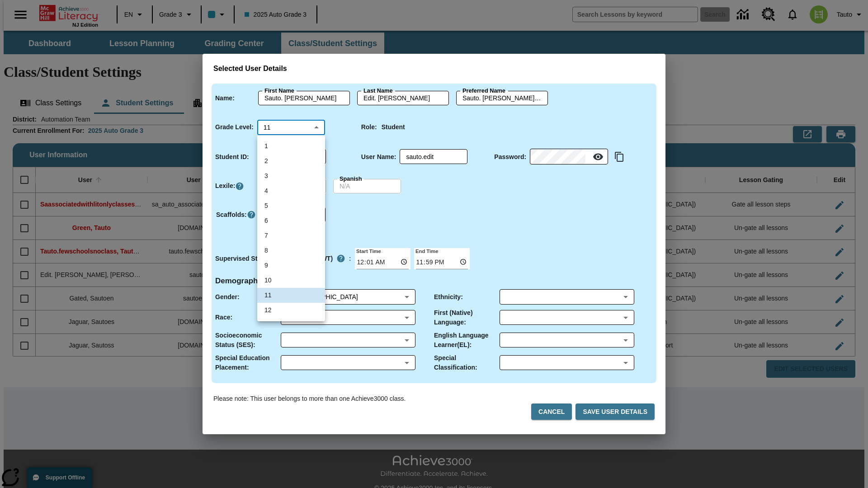  What do you see at coordinates (291, 161) in the screenshot?
I see `li: 2` at bounding box center [291, 161].